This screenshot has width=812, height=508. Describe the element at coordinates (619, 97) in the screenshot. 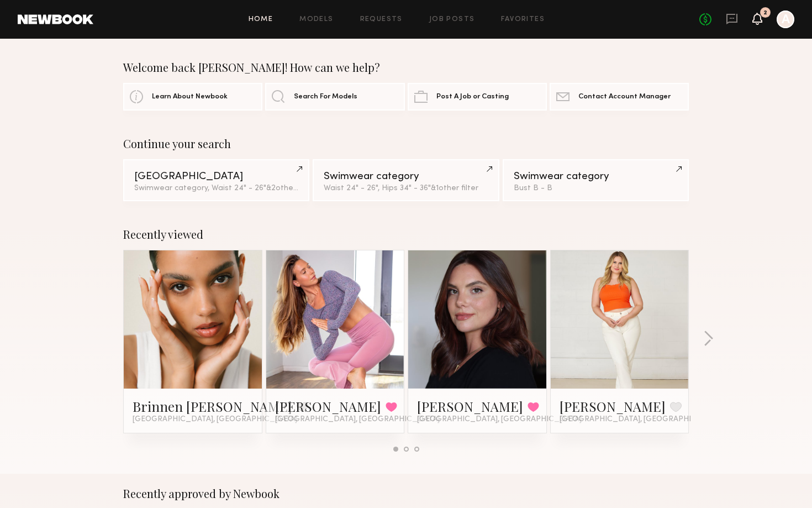

I see `a: Contact Account Manager` at that location.